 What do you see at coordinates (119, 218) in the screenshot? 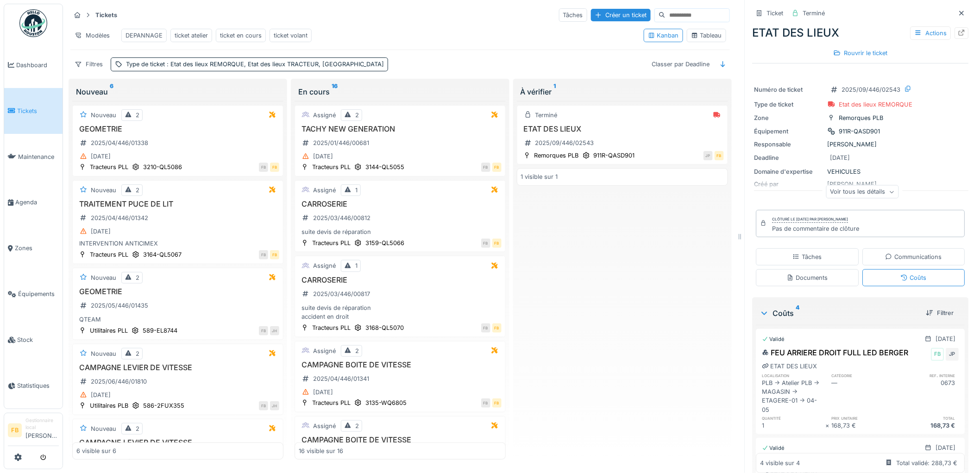
I see `div: 2025/04/446/01342` at bounding box center [119, 218].